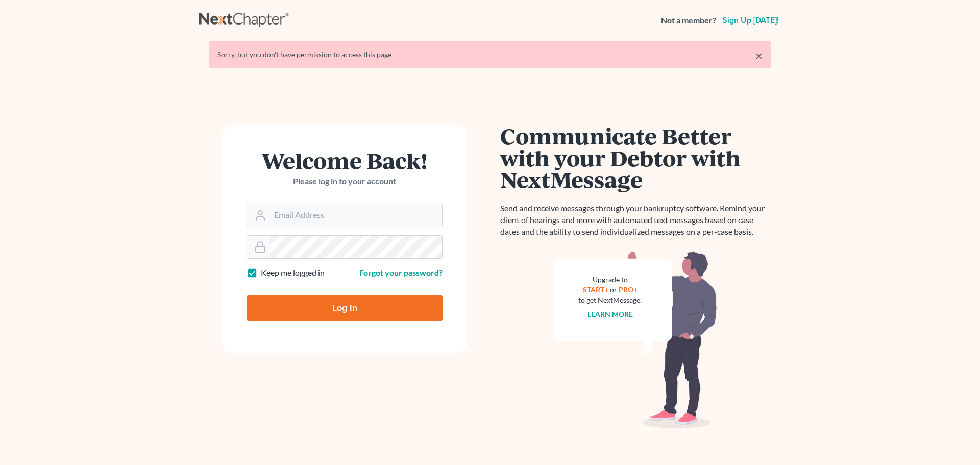 The height and width of the screenshot is (465, 980). Describe the element at coordinates (610, 314) in the screenshot. I see `a: Learn more` at that location.